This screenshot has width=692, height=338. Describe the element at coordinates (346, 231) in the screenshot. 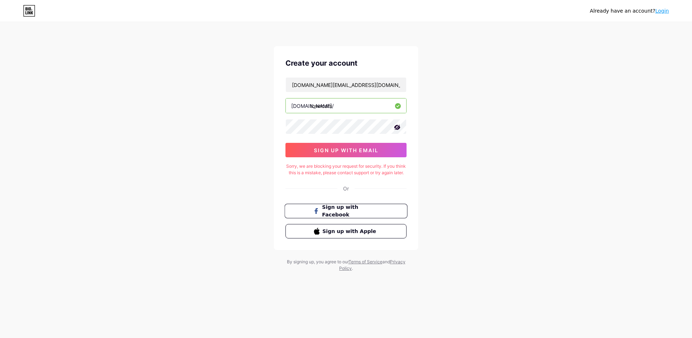

I see `button: Sign up with Apple` at that location.